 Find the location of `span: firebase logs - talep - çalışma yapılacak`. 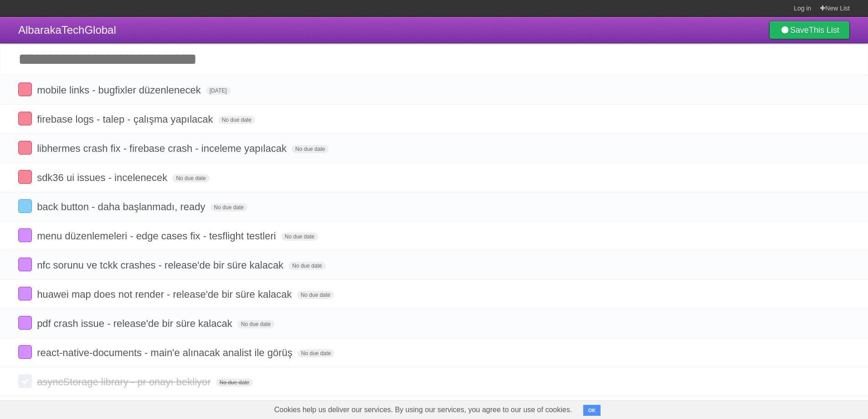

span: firebase logs - talep - çalışma yapılacak is located at coordinates (126, 119).